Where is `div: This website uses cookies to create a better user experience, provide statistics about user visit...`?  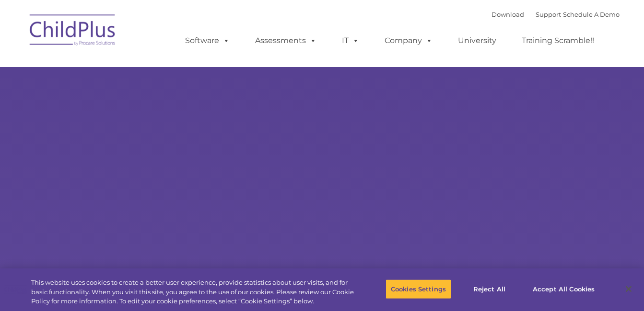 div: This website uses cookies to create a better user experience, provide statistics about user visit... is located at coordinates (193, 292).